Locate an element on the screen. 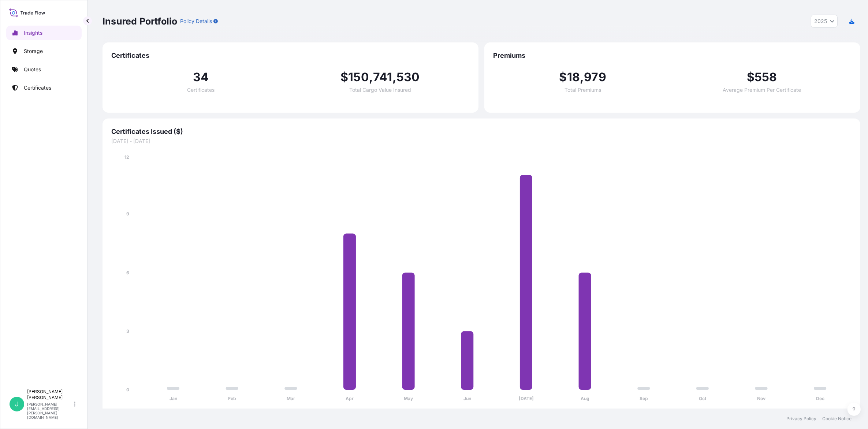 This screenshot has width=868, height=429. tspan: May is located at coordinates (409, 399).